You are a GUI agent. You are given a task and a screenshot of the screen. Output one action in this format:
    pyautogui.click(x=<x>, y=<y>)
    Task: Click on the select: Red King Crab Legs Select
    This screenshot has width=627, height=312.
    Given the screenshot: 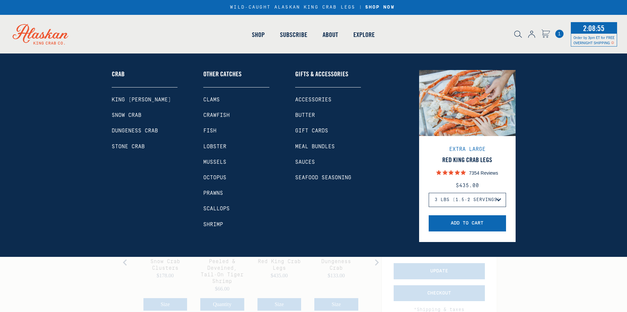 What is the action you would take?
    pyautogui.click(x=467, y=200)
    